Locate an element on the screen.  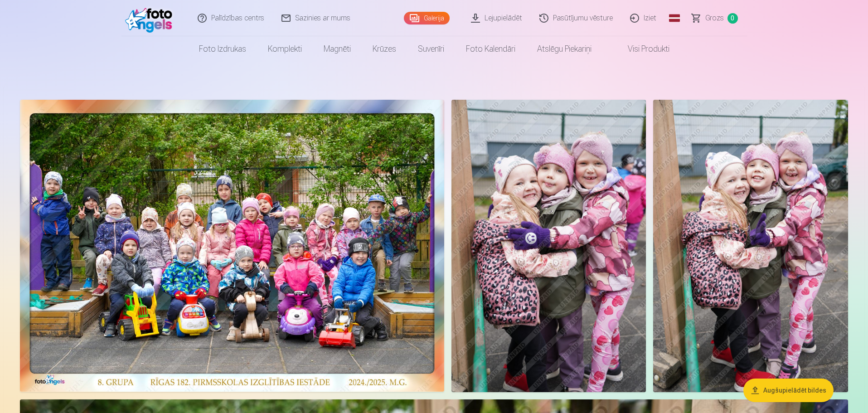
a: Krūzes is located at coordinates (385, 49).